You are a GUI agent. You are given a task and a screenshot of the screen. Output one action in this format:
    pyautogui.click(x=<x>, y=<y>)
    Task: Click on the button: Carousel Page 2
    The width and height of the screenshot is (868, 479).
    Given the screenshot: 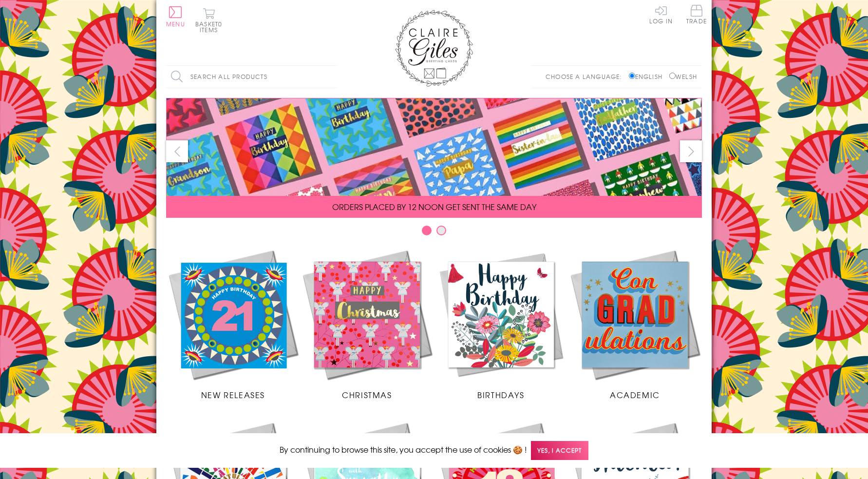 What is the action you would take?
    pyautogui.click(x=441, y=230)
    